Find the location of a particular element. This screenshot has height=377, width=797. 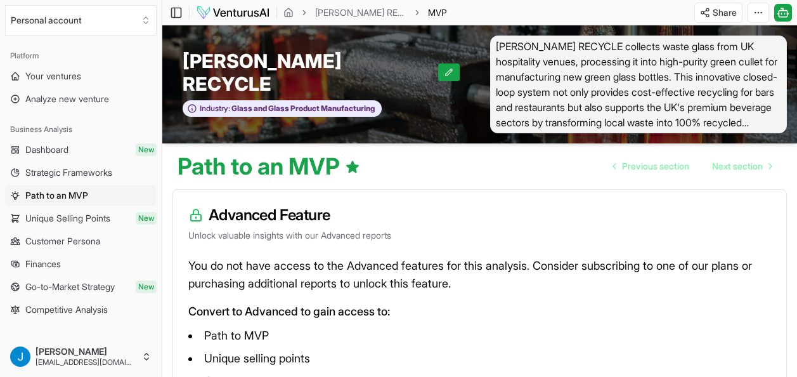

a: Strategic Frameworks is located at coordinates (81, 173).